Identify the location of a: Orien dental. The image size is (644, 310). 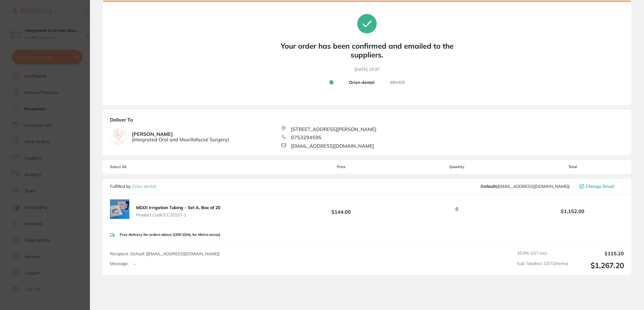
(144, 186).